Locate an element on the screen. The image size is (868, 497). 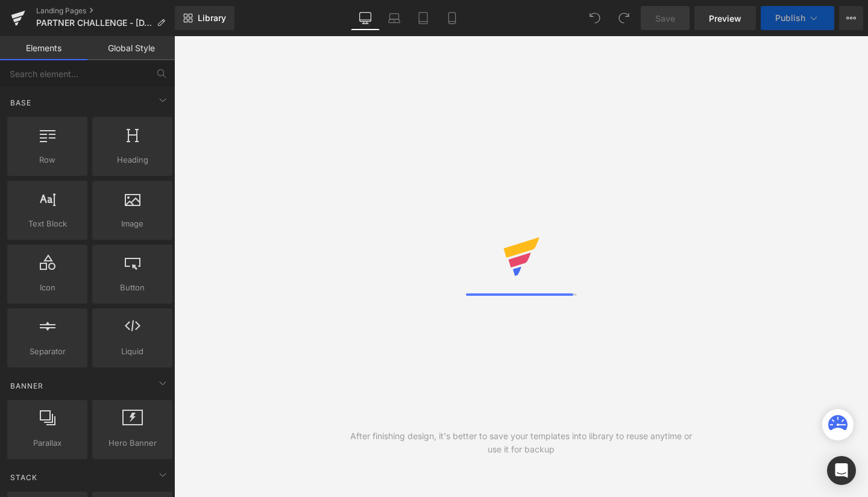
span: Preview is located at coordinates (725, 18).